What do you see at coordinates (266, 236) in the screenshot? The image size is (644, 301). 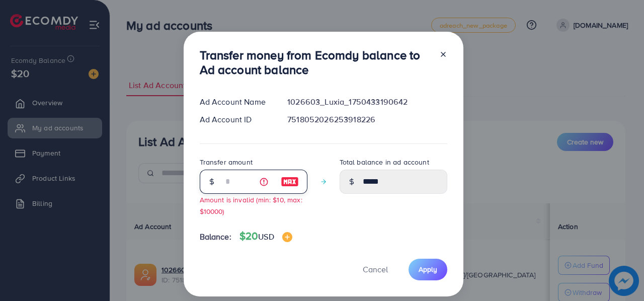 I see `h4: $20` at bounding box center [266, 236].